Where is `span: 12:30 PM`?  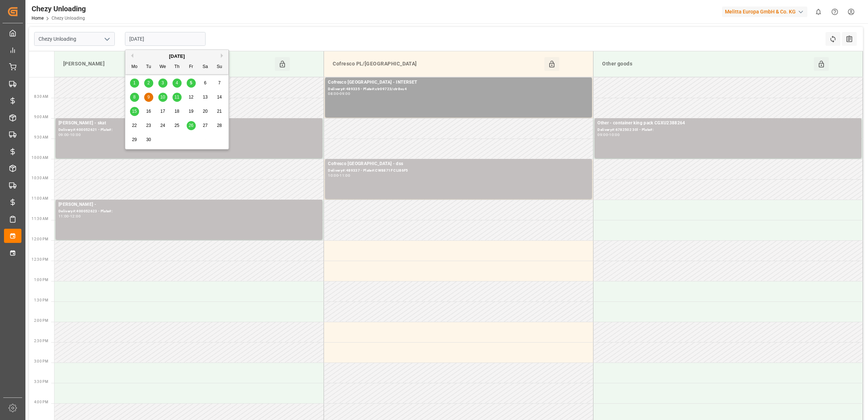
span: 12:30 PM is located at coordinates (40, 259).